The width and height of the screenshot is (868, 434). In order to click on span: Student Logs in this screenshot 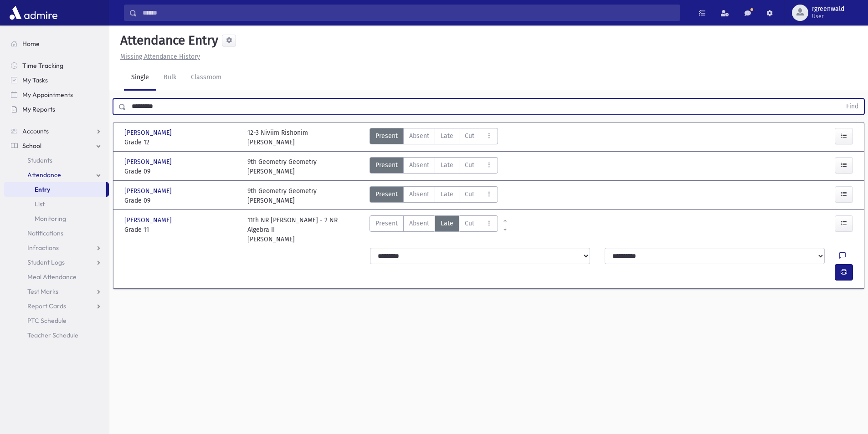, I will do `click(46, 263)`.